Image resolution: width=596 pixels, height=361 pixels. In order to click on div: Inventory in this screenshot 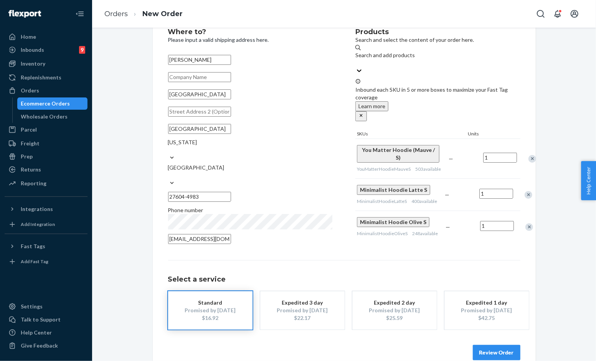, I will do `click(33, 64)`.